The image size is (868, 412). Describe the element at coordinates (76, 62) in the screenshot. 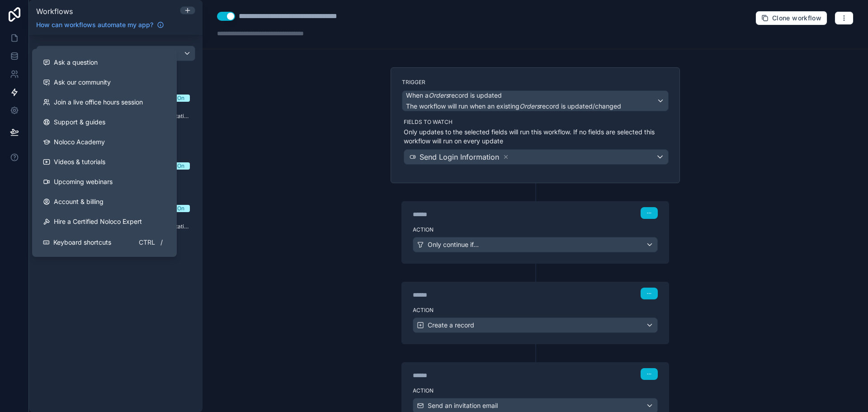

I see `span: Ask a question` at that location.